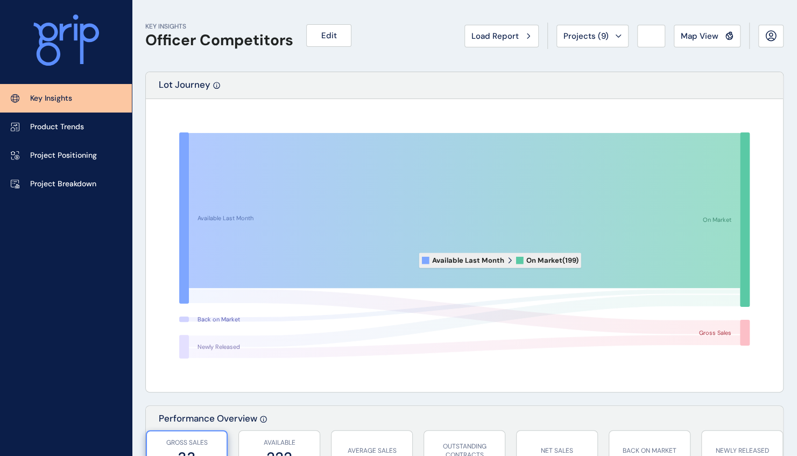 Image resolution: width=797 pixels, height=456 pixels. I want to click on p: KEY INSIGHTS, so click(219, 26).